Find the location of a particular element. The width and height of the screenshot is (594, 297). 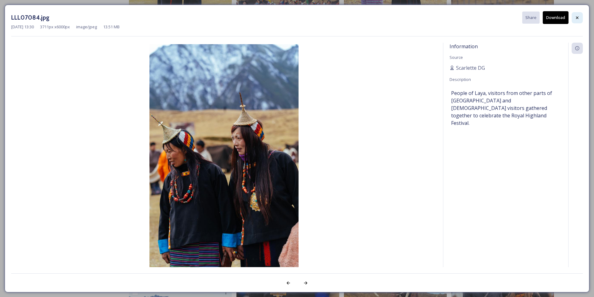

span: 3711 px x 6000 px is located at coordinates (55, 27).